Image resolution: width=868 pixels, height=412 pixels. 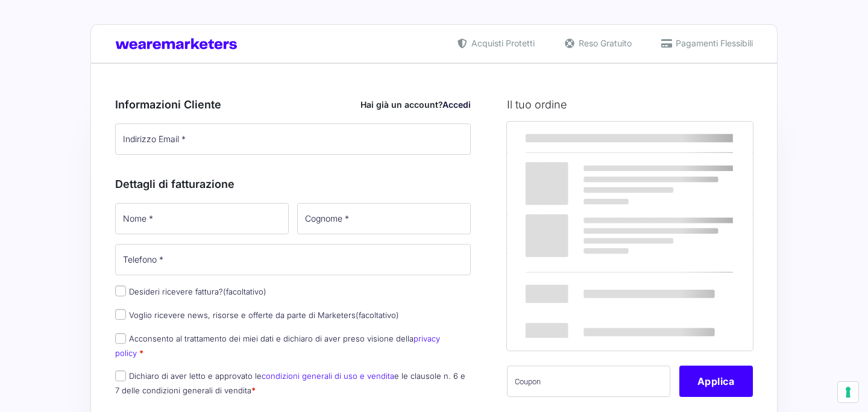 I want to click on a: condizioni generali di uso e vendita, so click(x=327, y=376).